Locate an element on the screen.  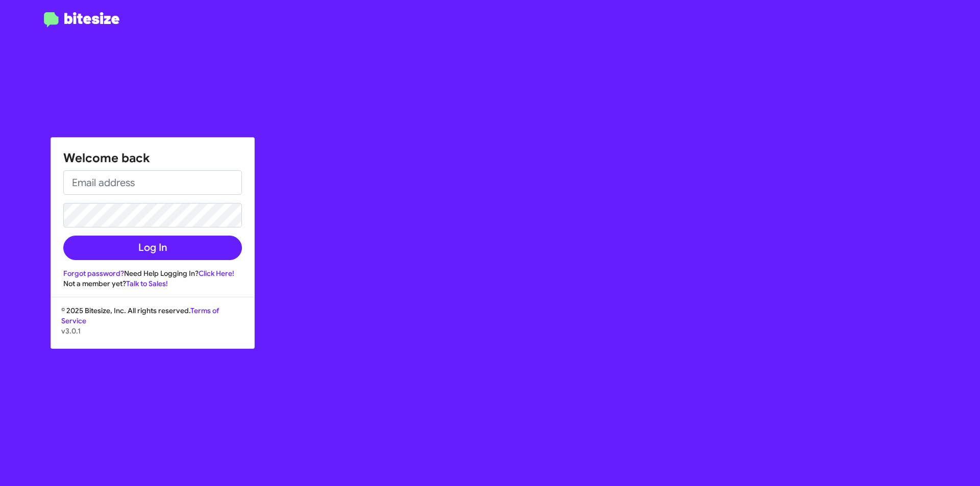
h1: Welcome back is located at coordinates (152, 158).